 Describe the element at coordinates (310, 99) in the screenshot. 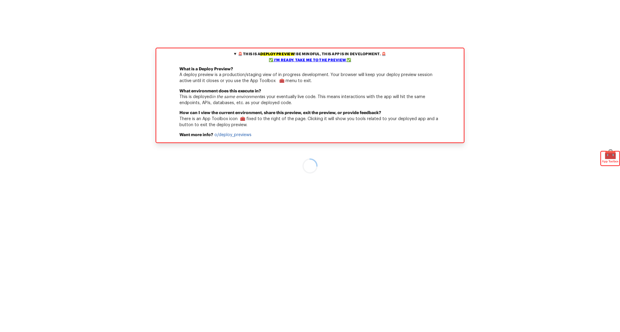

I see `p: This is deployed as your eventually live code. This means interactions with the app will hit the ...` at that location.